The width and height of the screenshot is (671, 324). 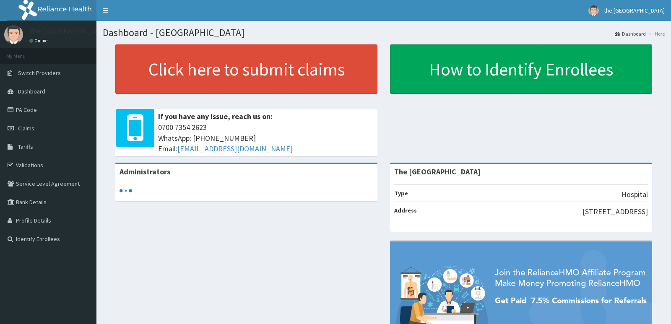 I want to click on span: Tariffs, so click(x=26, y=147).